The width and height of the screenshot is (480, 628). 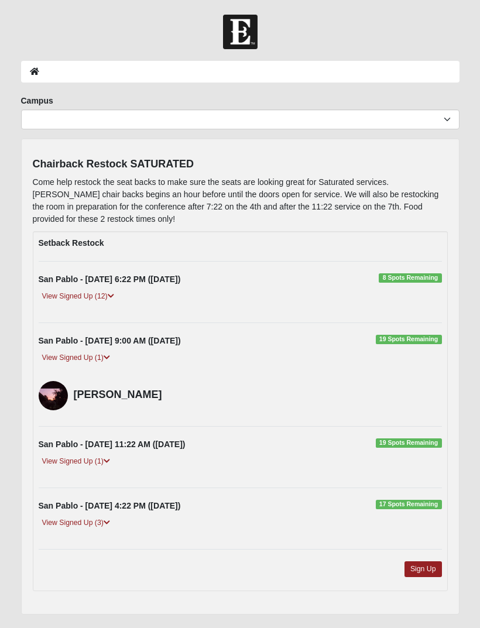 I want to click on img: Church of Eleven22 Logo, so click(x=240, y=32).